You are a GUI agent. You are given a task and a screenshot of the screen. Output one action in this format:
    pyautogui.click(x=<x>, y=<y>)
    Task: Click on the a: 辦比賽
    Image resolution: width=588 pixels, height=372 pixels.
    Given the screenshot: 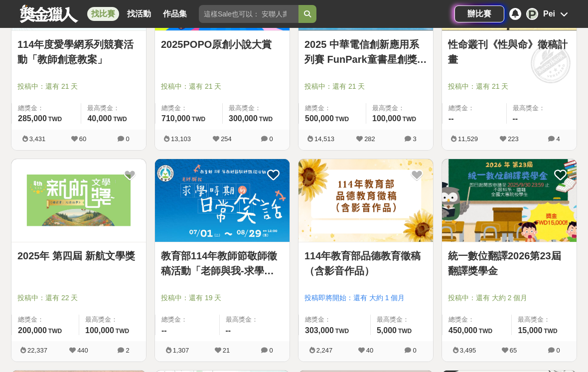 What is the action you would take?
    pyautogui.click(x=480, y=14)
    